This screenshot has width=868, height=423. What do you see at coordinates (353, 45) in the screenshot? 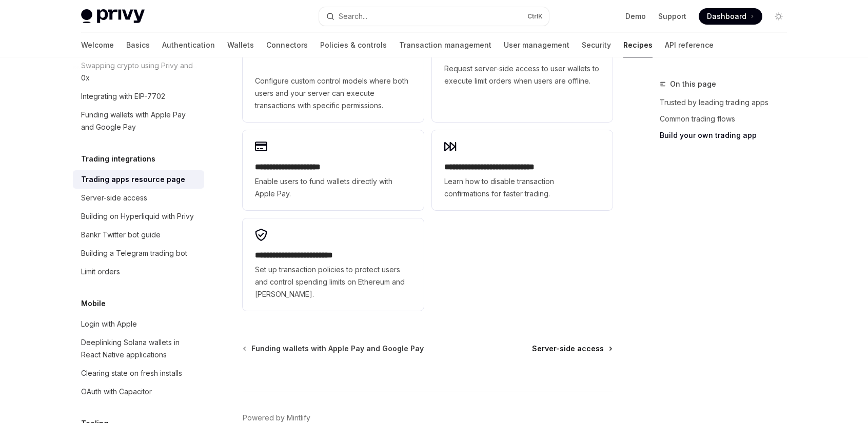
I see `a: Policies & controls` at bounding box center [353, 45].